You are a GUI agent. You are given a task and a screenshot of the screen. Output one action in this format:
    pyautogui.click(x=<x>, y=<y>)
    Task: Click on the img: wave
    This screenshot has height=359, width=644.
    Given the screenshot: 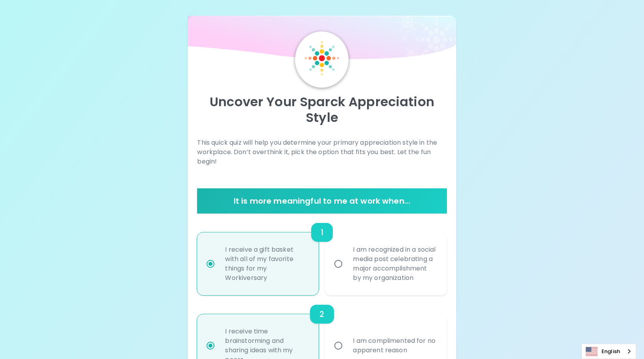 What is the action you would take?
    pyautogui.click(x=322, y=39)
    